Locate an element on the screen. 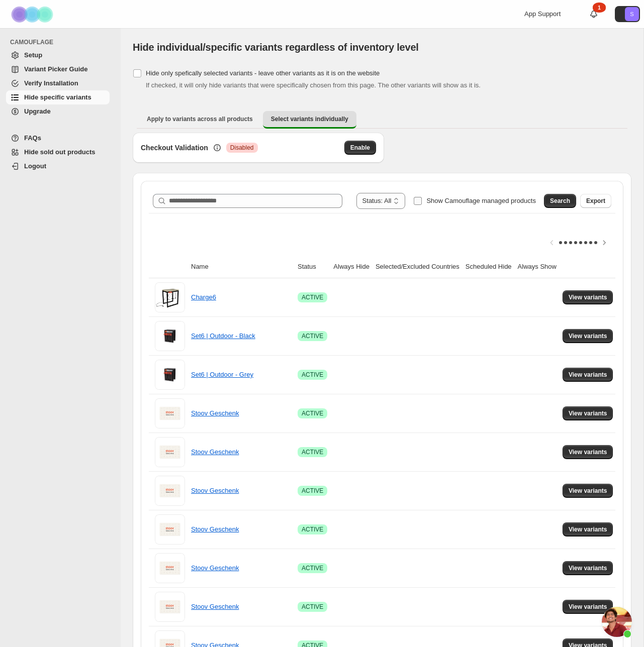 This screenshot has width=644, height=647. a: Variant Picker Guide is located at coordinates (58, 69).